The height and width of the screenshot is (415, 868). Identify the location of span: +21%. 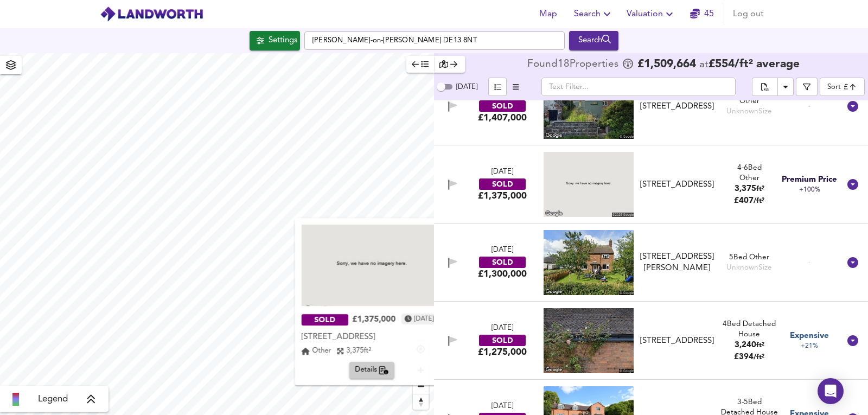
(809, 346).